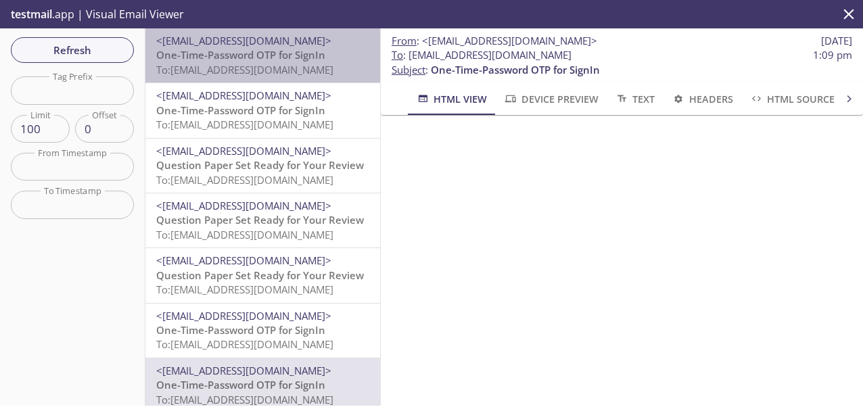  Describe the element at coordinates (792, 99) in the screenshot. I see `span: HTML Source` at that location.